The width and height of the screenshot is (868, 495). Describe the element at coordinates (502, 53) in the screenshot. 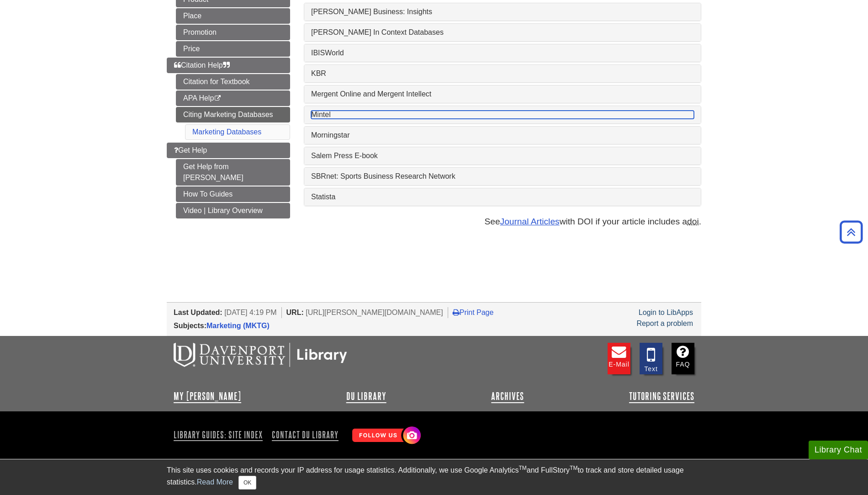

I see `a: IBISWorld` at that location.